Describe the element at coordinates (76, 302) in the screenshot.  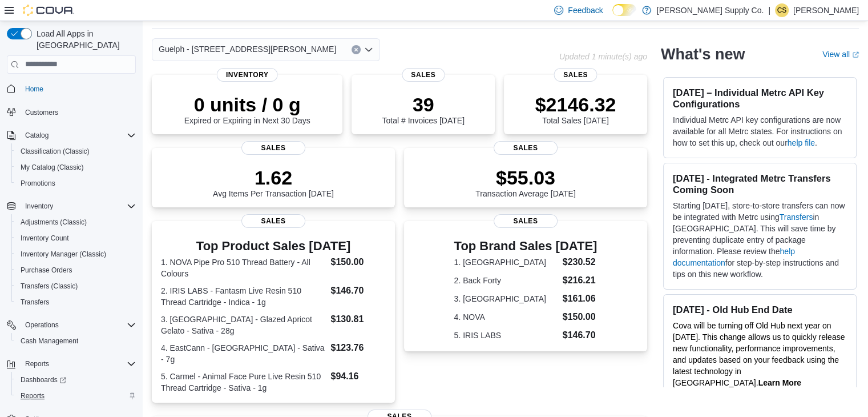
I see `button: Transfers` at that location.